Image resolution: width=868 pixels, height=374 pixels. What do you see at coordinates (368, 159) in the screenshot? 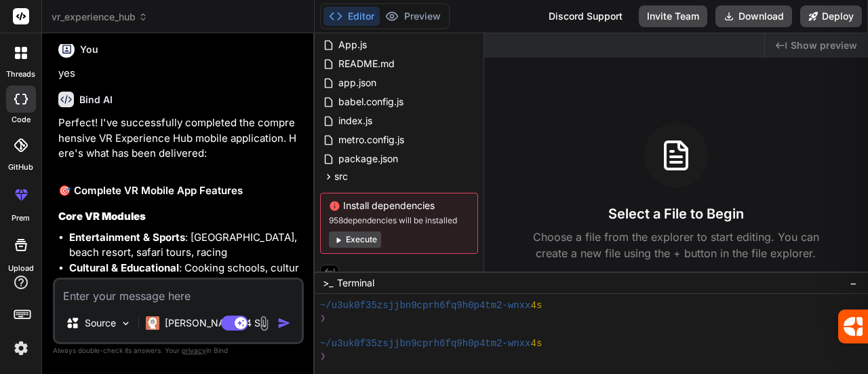
I see `span: package.json` at bounding box center [368, 159].